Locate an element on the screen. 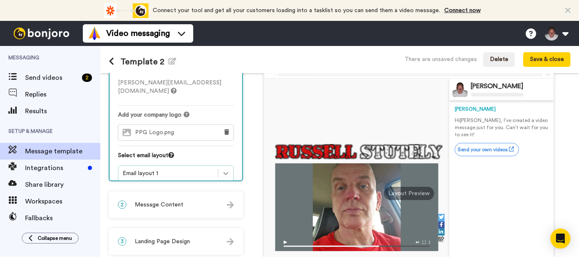 The height and width of the screenshot is (257, 579). a: Send your own videos is located at coordinates (487, 150).